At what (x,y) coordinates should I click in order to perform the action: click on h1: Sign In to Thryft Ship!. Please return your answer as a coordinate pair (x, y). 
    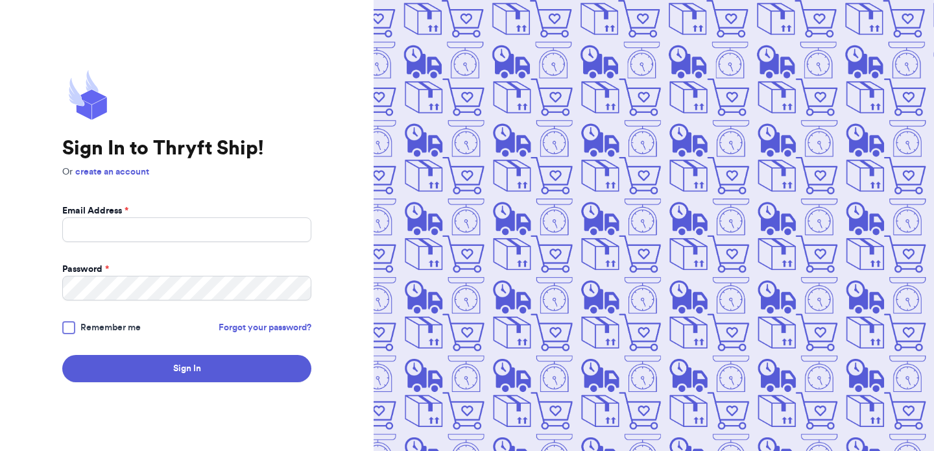
    Looking at the image, I should click on (187, 148).